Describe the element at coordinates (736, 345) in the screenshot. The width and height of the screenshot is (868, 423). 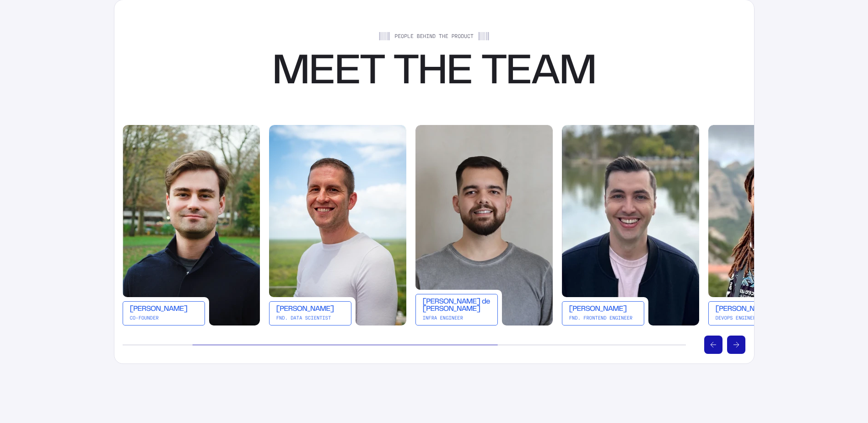
I see `button: Scroll right` at that location.